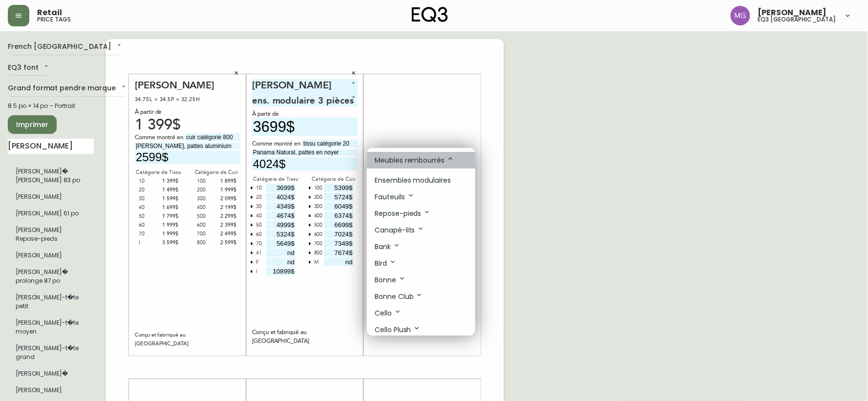 The height and width of the screenshot is (401, 868). I want to click on p: Cello, so click(388, 313).